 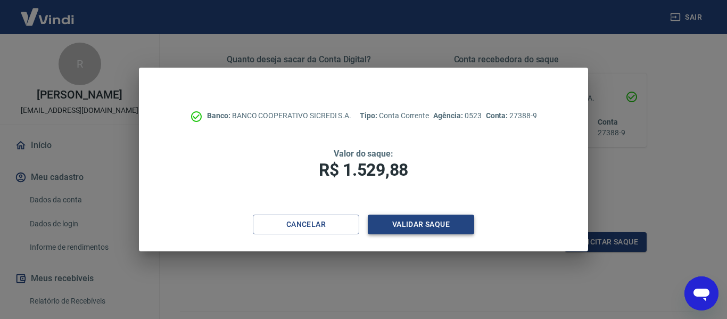 What do you see at coordinates (394, 115) in the screenshot?
I see `p: Conta Corrente` at bounding box center [394, 115].